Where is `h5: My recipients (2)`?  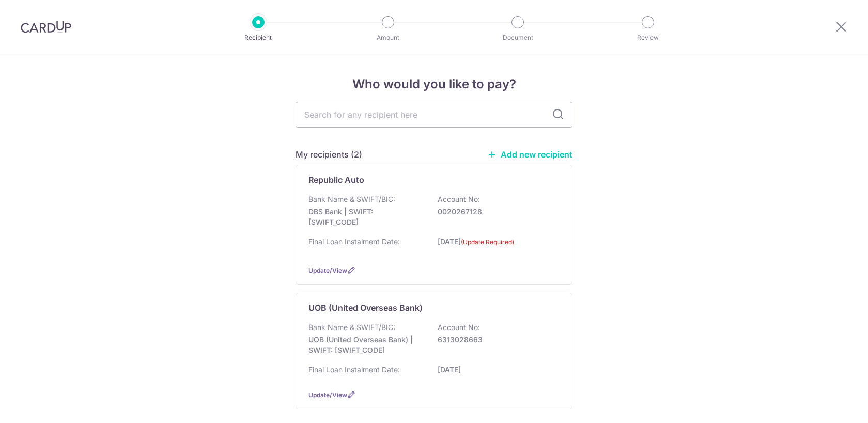
h5: My recipients (2) is located at coordinates (329, 155).